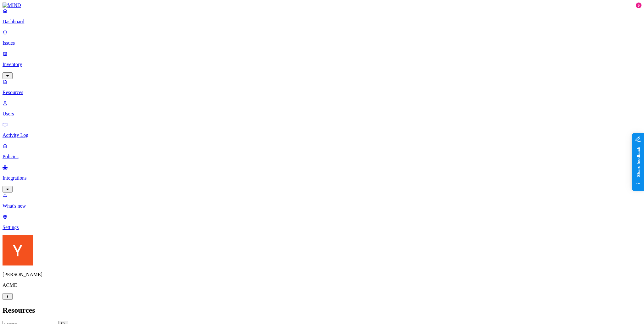  I want to click on p: Policies, so click(322, 157).